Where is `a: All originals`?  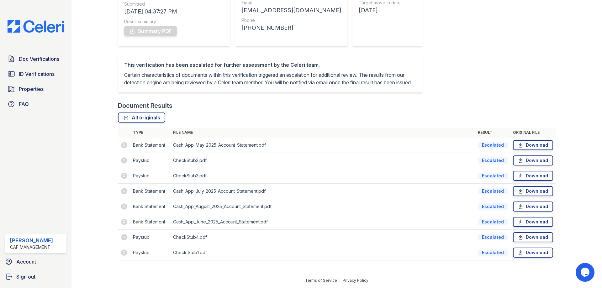
a: All originals is located at coordinates (141, 118).